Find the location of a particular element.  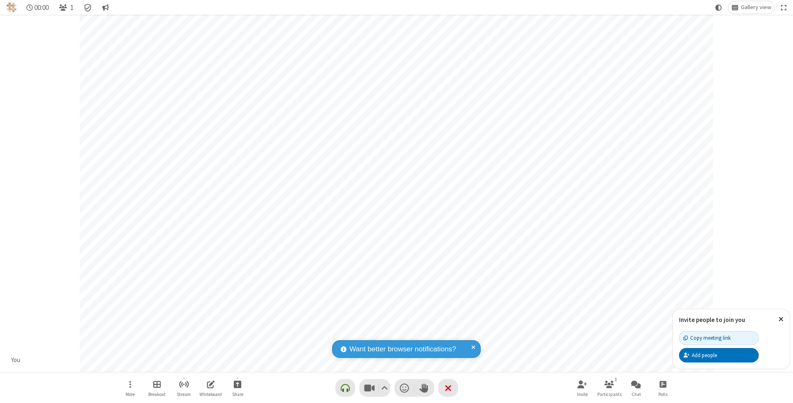

span: Participants is located at coordinates (609, 394).